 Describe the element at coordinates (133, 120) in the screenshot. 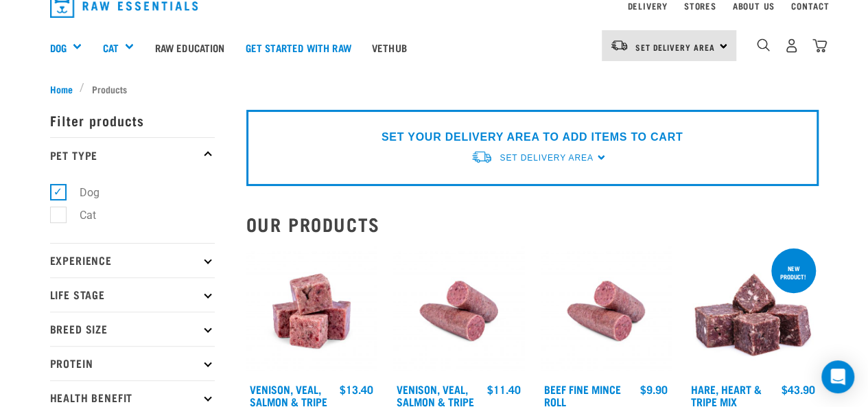

I see `p: Filter products` at that location.